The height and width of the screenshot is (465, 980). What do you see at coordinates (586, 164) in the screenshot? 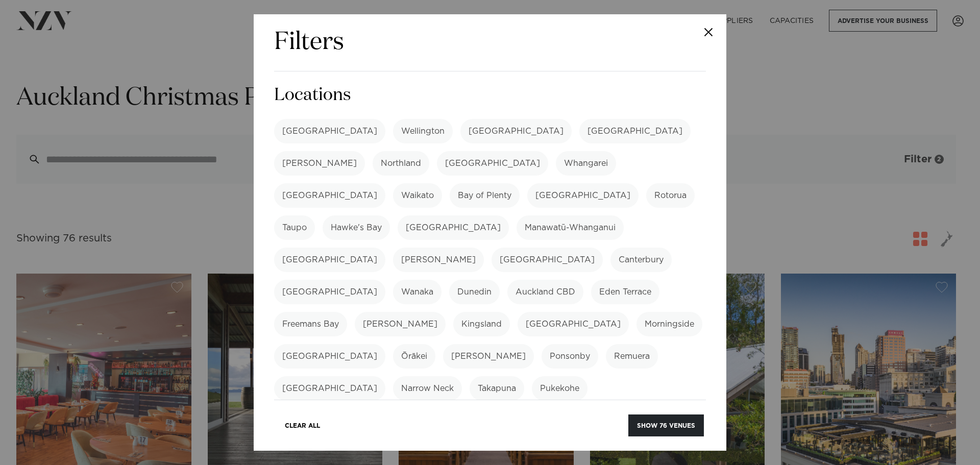
I see `label: Whangarei` at bounding box center [586, 164].